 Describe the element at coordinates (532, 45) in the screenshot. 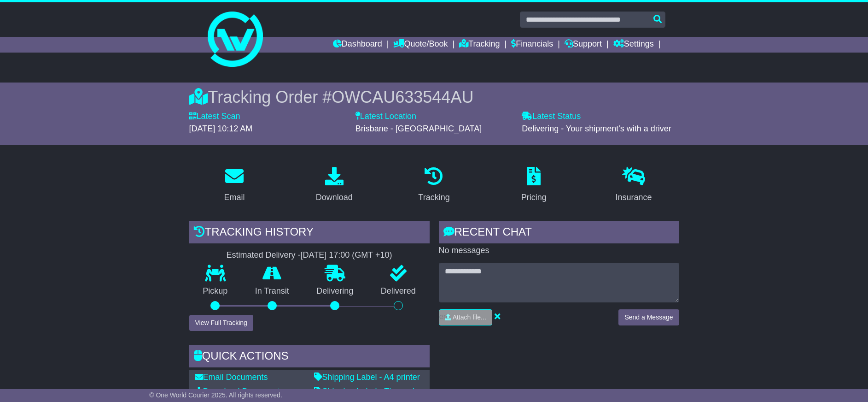

I see `a: Financials` at that location.